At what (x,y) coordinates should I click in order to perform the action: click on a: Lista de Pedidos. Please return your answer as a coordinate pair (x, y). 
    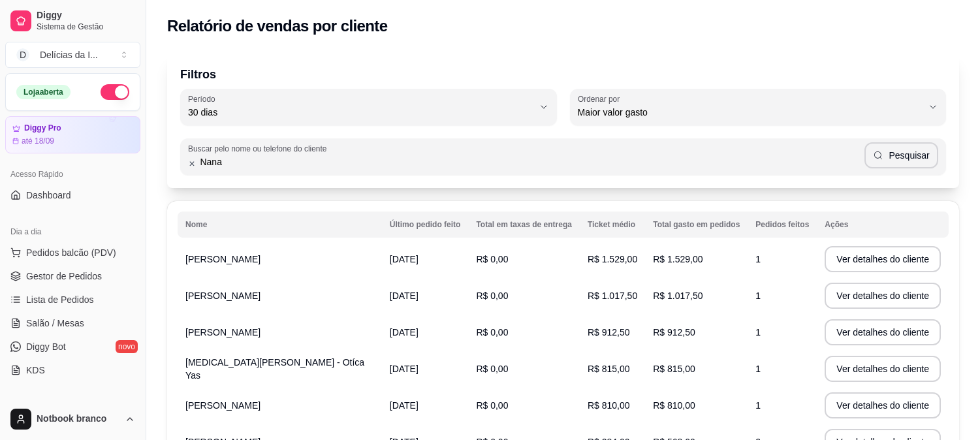
    Looking at the image, I should click on (72, 300).